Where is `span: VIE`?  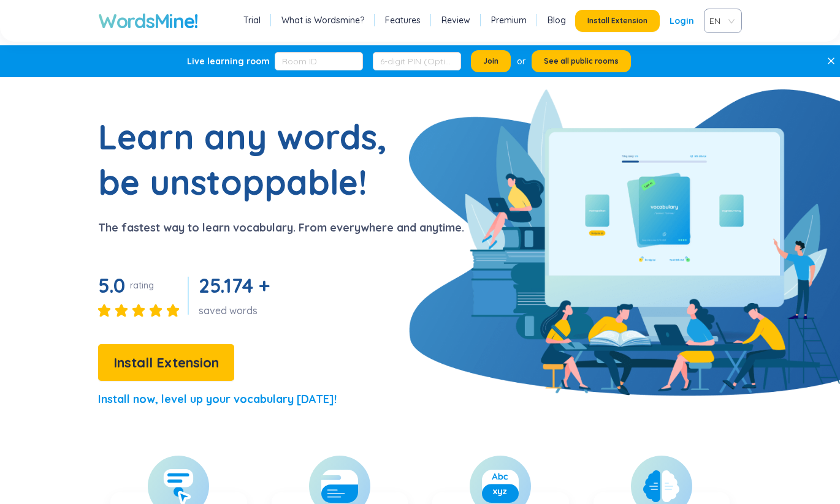
span: VIE is located at coordinates (720, 21).